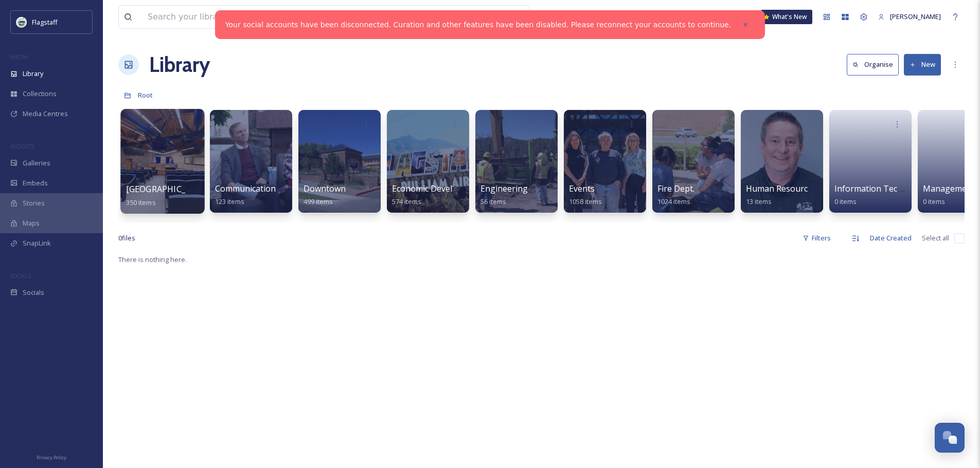  I want to click on img: images%20%282%29.jpeg, so click(22, 22).